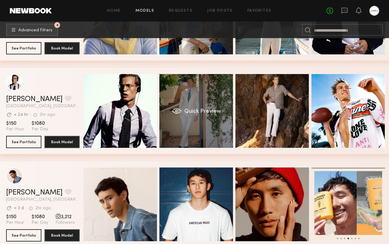  Describe the element at coordinates (203, 111) in the screenshot. I see `span: Quick Preview` at that location.